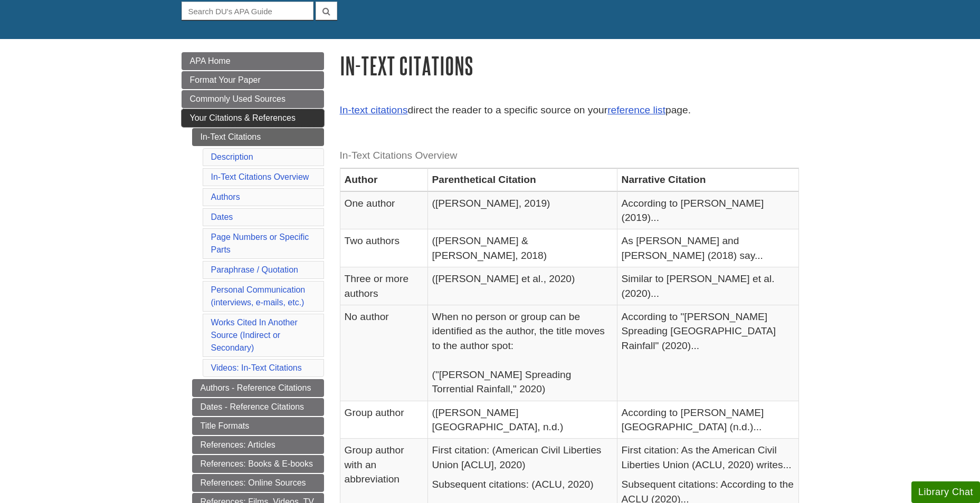 The image size is (980, 503). Describe the element at coordinates (252, 61) in the screenshot. I see `a: APA Home` at that location.